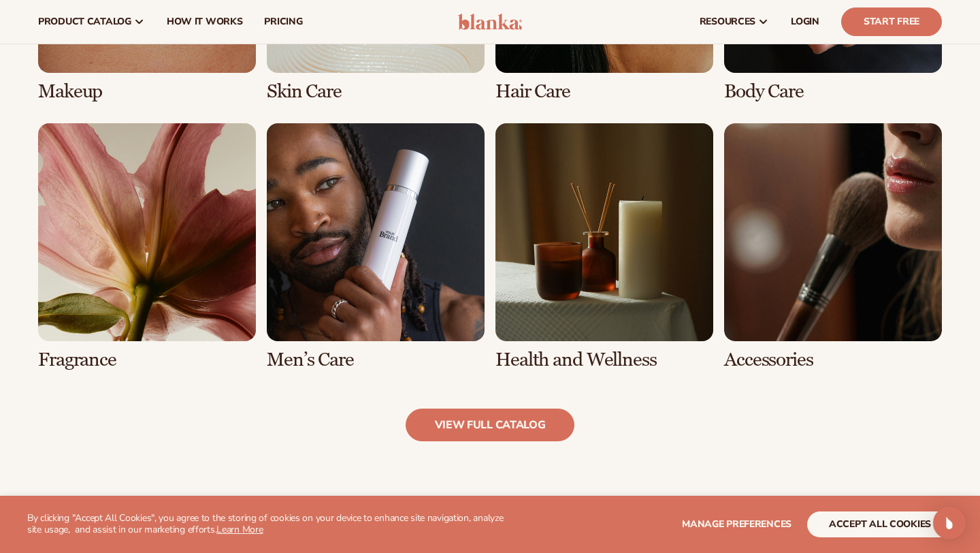 This screenshot has width=980, height=553. Describe the element at coordinates (490, 22) in the screenshot. I see `a: logo` at that location.